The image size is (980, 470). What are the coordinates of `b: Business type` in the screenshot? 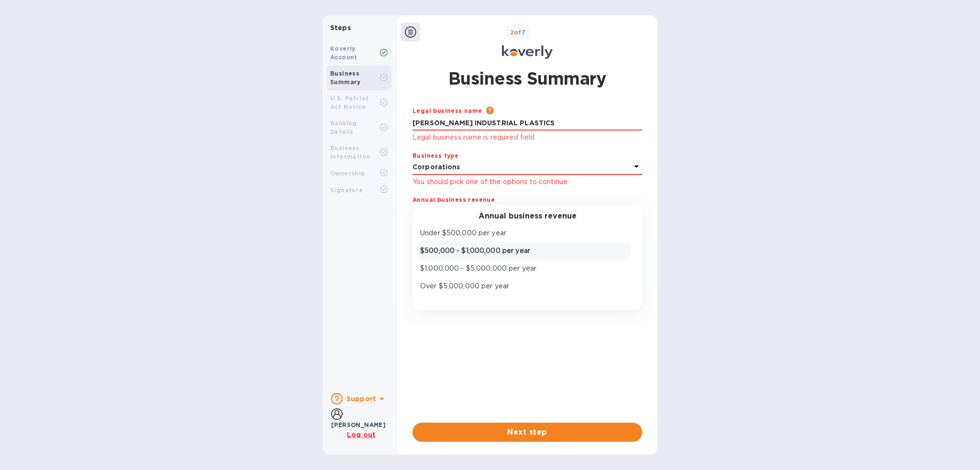 It's located at (435, 155).